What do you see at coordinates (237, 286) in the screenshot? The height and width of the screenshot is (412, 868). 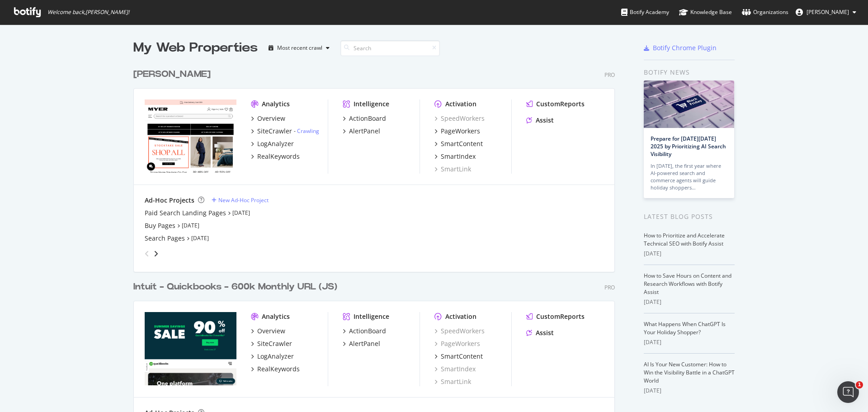 I see `a: Intuit - Quickbooks - 600k Monthly URL (JS)` at bounding box center [237, 286].